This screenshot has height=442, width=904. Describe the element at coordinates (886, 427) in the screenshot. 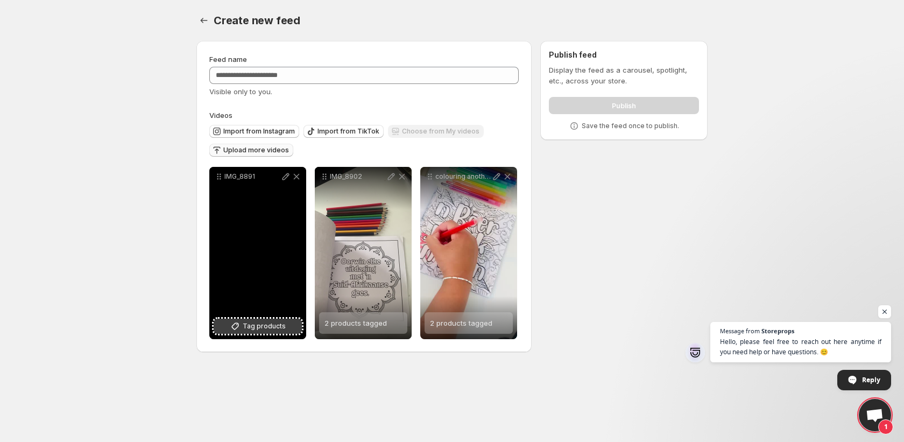

I see `span: 1` at that location.